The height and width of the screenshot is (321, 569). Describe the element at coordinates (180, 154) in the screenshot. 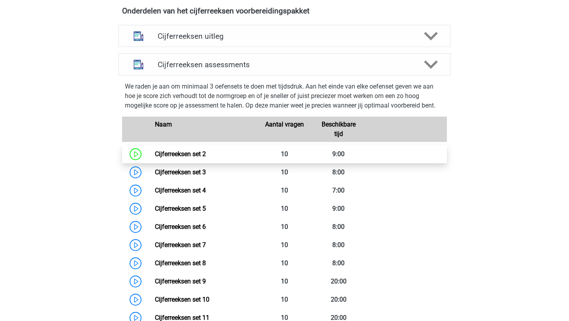

I see `a: Cijferreeksen set 2` at that location.